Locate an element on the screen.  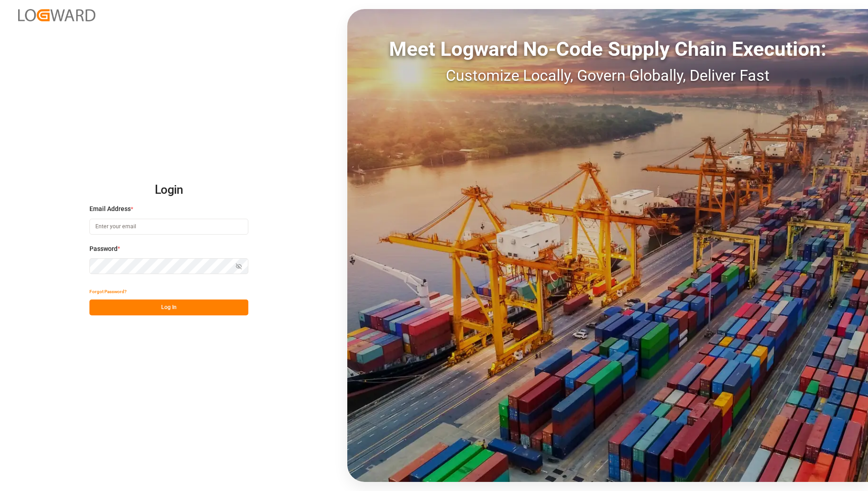
button: Log In is located at coordinates (169, 307).